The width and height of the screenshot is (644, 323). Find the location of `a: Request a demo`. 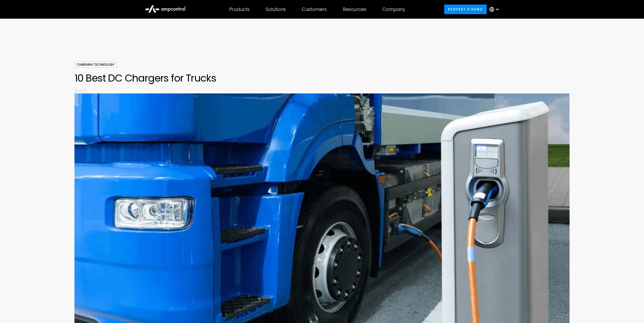

a: Request a demo is located at coordinates (466, 9).